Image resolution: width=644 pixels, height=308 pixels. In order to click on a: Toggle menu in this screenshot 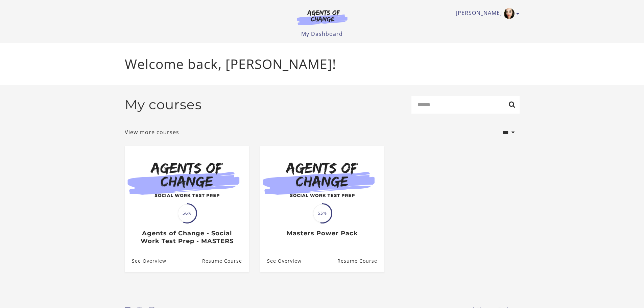, I will do `click(486, 14)`.